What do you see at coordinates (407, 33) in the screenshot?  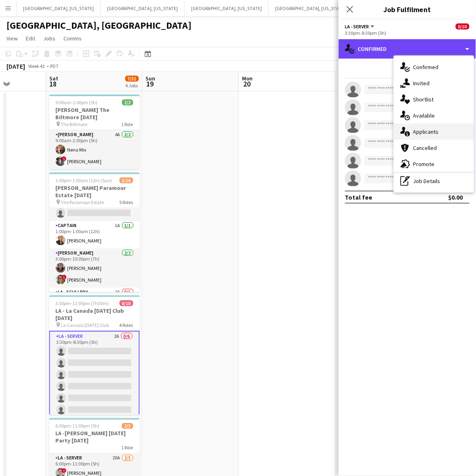 I see `div: 3:30pm-8:30pm (5h)` at bounding box center [407, 33].